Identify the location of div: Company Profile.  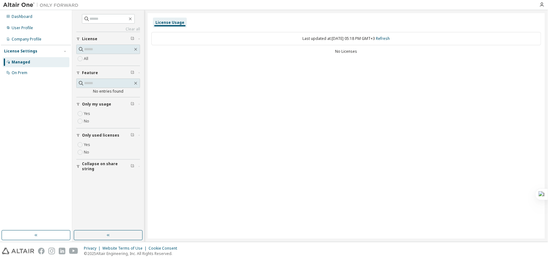
(26, 39).